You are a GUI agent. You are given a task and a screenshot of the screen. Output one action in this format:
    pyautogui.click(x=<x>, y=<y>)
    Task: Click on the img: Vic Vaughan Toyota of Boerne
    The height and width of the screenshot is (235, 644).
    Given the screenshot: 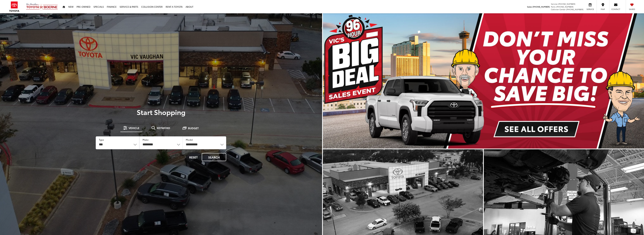 What is the action you would take?
    pyautogui.click(x=42, y=7)
    